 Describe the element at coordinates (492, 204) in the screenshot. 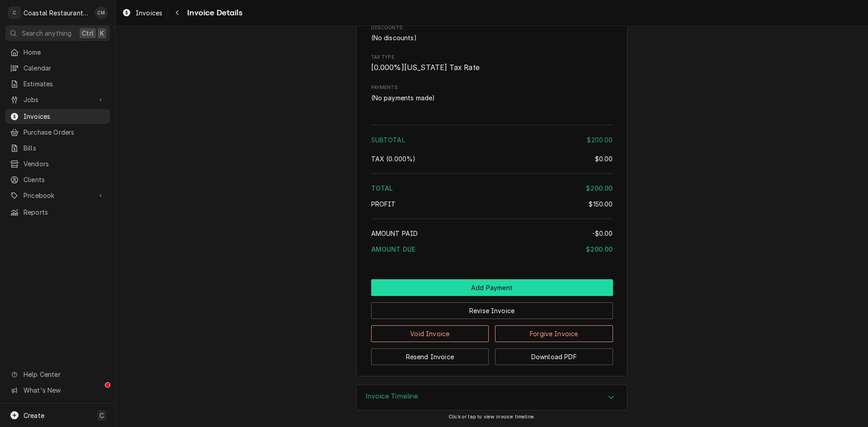

I see `div: Profit` at that location.